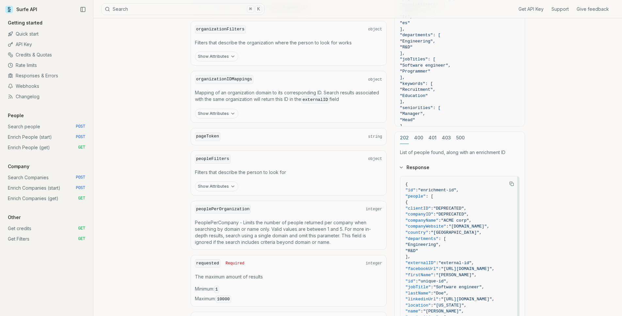 Image resolution: width=622 pixels, height=316 pixels. Describe the element at coordinates (46, 44) in the screenshot. I see `a: API Key` at that location.